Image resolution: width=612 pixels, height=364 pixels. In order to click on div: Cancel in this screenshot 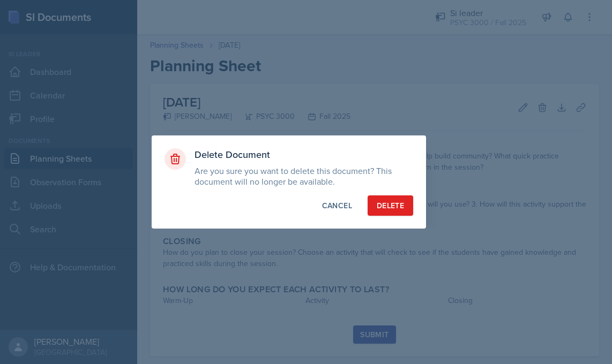, I will do `click(337, 205)`.